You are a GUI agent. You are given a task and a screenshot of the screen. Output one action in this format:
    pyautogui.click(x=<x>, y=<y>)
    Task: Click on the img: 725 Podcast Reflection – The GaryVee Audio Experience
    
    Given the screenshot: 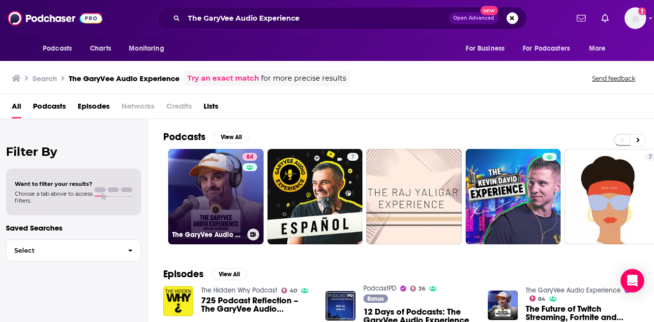 What is the action you would take?
    pyautogui.click(x=178, y=301)
    